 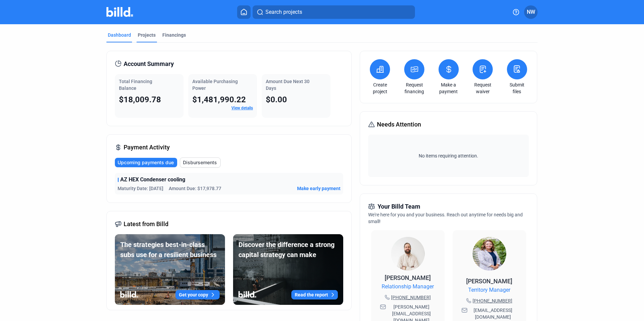 I want to click on span: Your Billd Team, so click(x=398, y=207).